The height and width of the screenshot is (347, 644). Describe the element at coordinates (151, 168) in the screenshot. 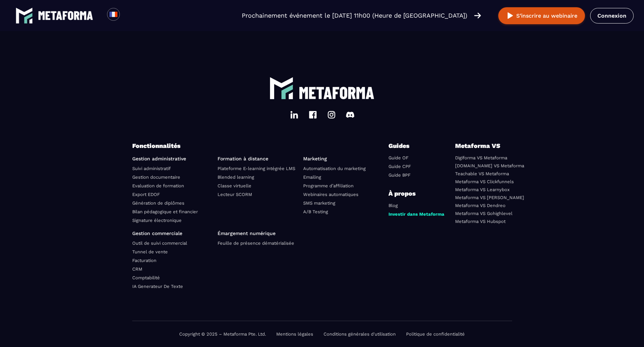

I see `a: Suivi administratif` at that location.